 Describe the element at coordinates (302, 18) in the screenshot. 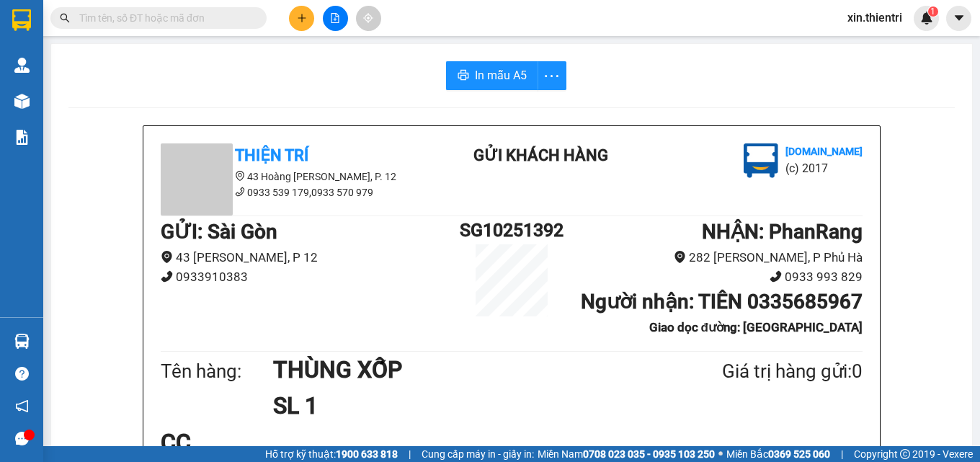

I see `span: plus` at that location.